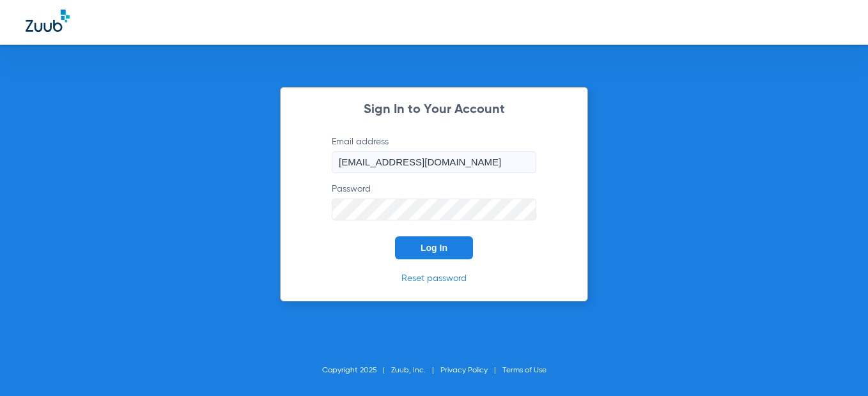 The height and width of the screenshot is (396, 868). What do you see at coordinates (464, 371) in the screenshot?
I see `a: Privacy Policy` at bounding box center [464, 371].